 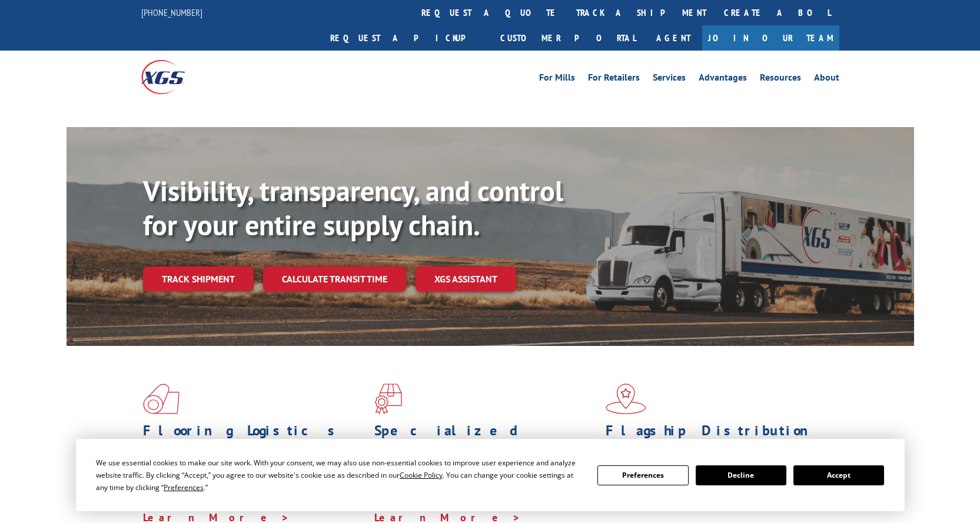 I want to click on img: xgs-icon-focused-on-flooring-red, so click(x=388, y=399).